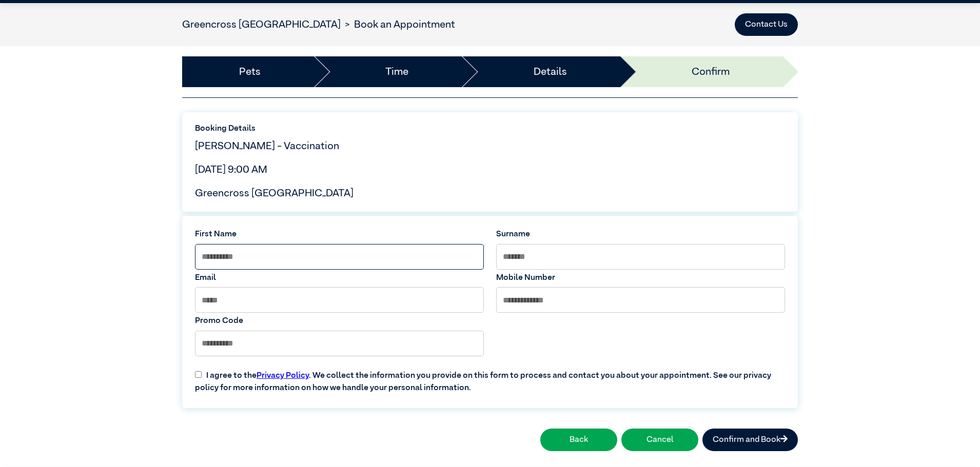 This screenshot has width=980, height=467. I want to click on button: Contact Us, so click(766, 25).